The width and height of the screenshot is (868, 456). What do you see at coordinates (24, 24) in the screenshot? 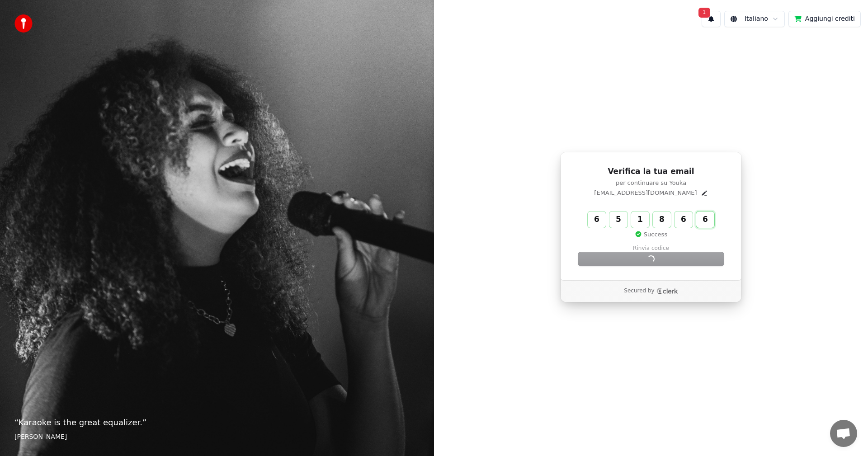
I see `img: youka` at bounding box center [24, 24].